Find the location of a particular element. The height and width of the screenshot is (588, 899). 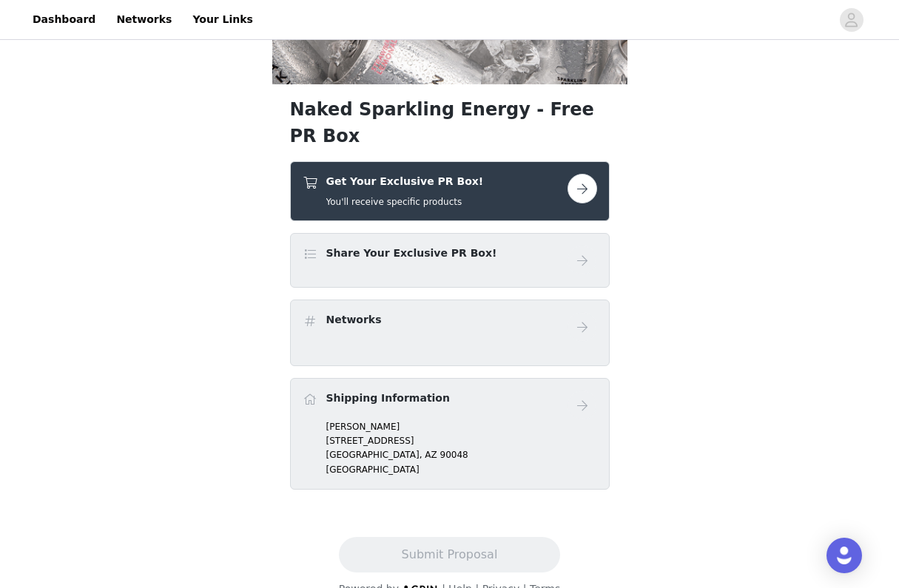

h1: Naked Sparkling Energy - Free PR Box is located at coordinates (450, 123).